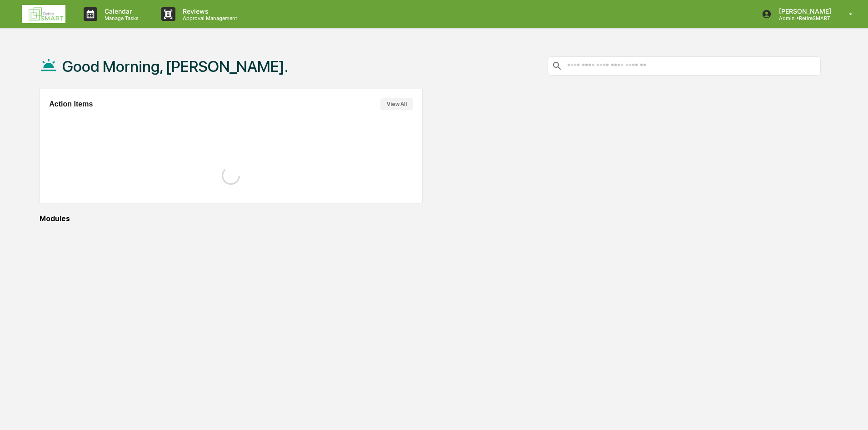 This screenshot has width=868, height=430. Describe the element at coordinates (120, 18) in the screenshot. I see `p: Manage Tasks` at that location.